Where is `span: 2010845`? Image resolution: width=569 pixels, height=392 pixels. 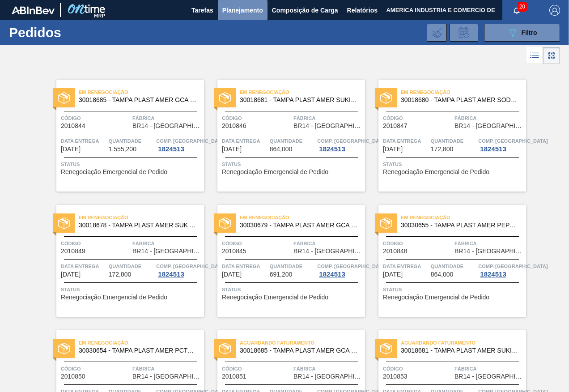
span: 2010845 is located at coordinates (234, 251).